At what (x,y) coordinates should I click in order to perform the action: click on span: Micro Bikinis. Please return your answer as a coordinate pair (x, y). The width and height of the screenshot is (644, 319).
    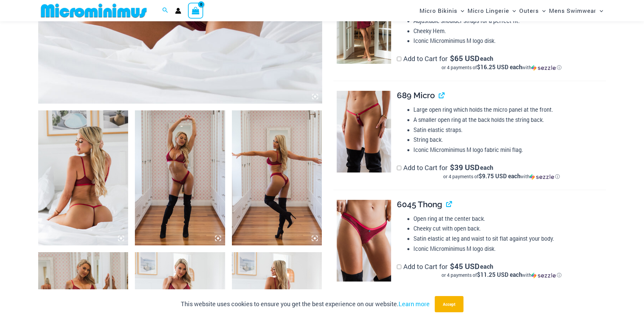
    Looking at the image, I should click on (438, 10).